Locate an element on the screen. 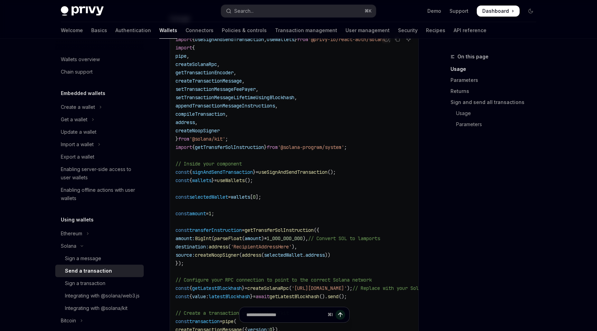 The image size is (597, 331). h5: Using wallets is located at coordinates (77, 220).